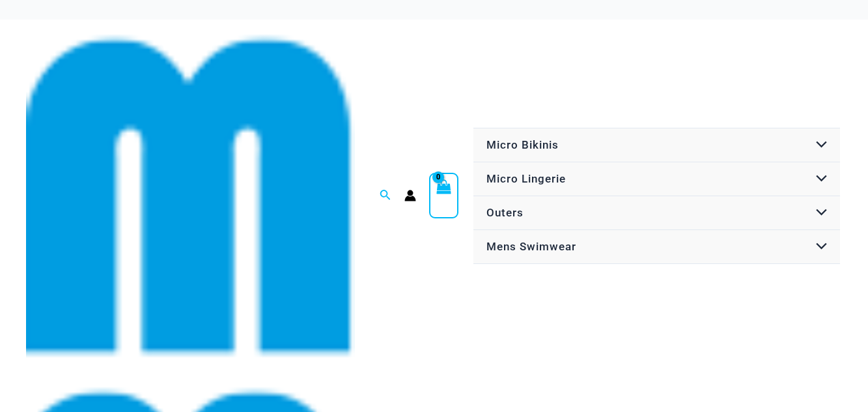 Image resolution: width=868 pixels, height=412 pixels. Describe the element at coordinates (190, 195) in the screenshot. I see `img: cropped mm emblem` at that location.